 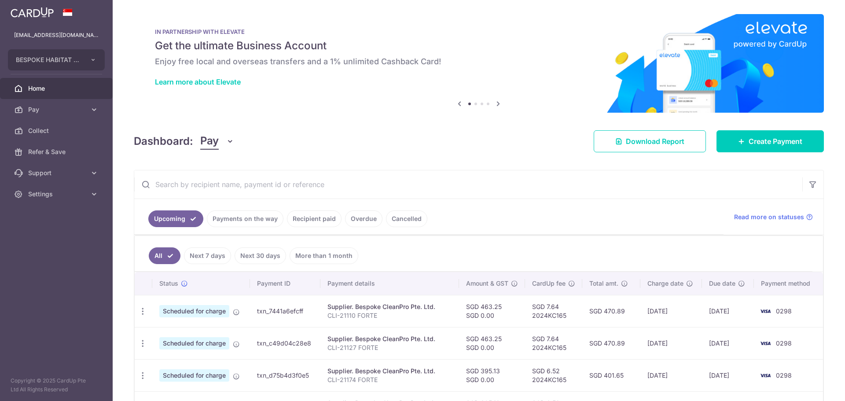 I want to click on span: Read more on statuses, so click(x=769, y=217).